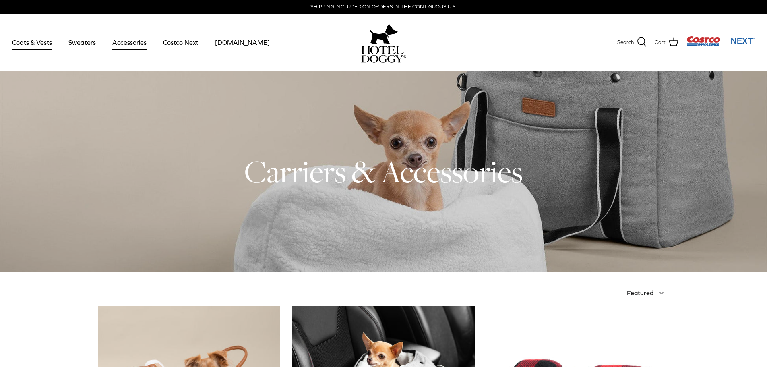  I want to click on span: Featured, so click(640, 293).